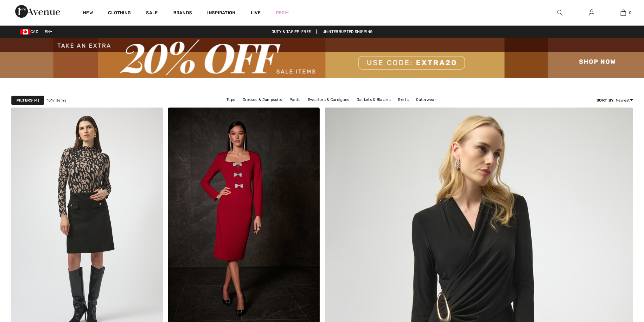 This screenshot has height=322, width=644. Describe the element at coordinates (255, 13) in the screenshot. I see `a: Live` at that location.